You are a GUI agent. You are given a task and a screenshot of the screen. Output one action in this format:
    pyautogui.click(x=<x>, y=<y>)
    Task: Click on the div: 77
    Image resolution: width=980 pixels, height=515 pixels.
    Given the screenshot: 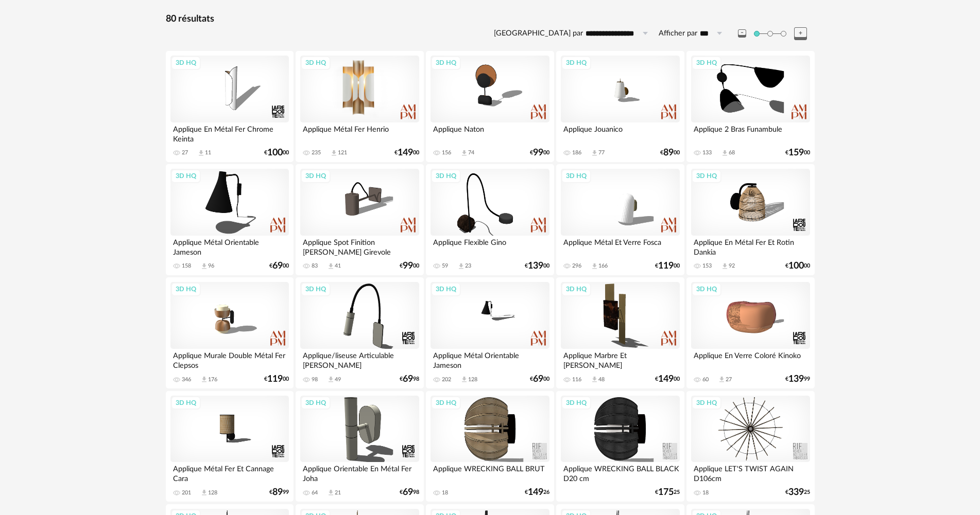 What is the action you would take?
    pyautogui.click(x=602, y=153)
    